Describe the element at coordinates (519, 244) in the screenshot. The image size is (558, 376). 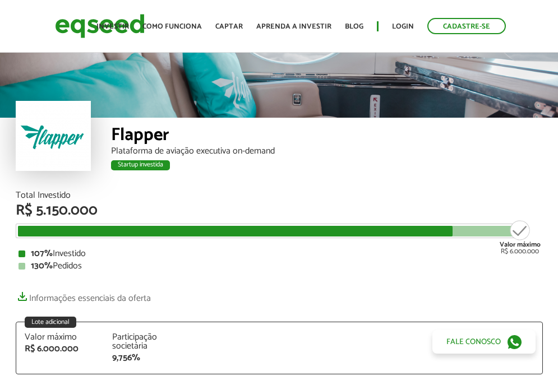
I see `strong: Valor máximo` at that location.